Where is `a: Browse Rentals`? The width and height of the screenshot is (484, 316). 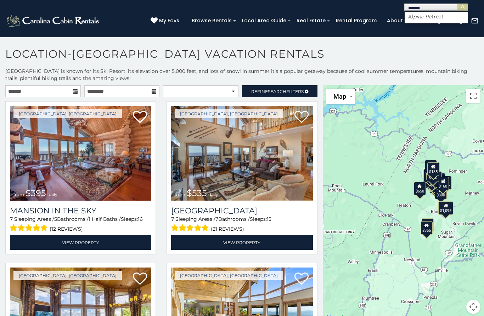 a: Browse Rentals is located at coordinates (212, 21).